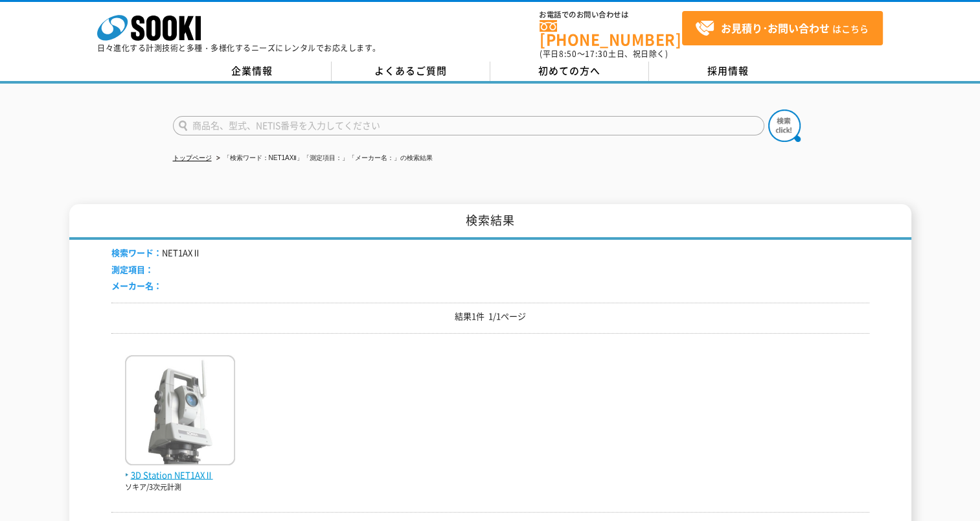  What do you see at coordinates (156, 253) in the screenshot?
I see `li: NET1AXⅡ` at bounding box center [156, 253].